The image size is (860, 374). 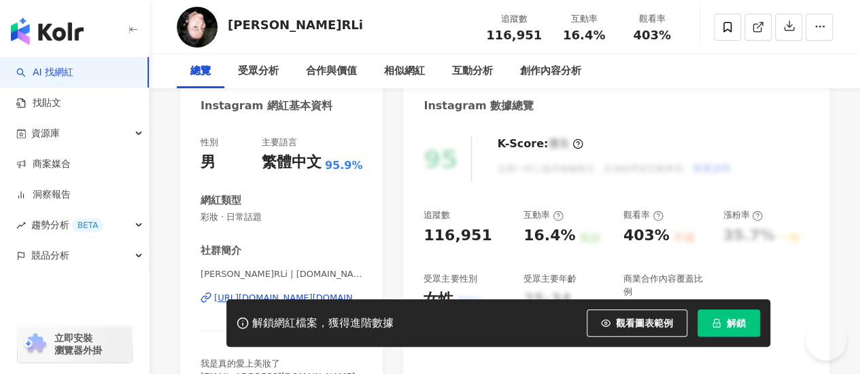 What do you see at coordinates (457, 236) in the screenshot?
I see `div: 116,951` at bounding box center [457, 236].